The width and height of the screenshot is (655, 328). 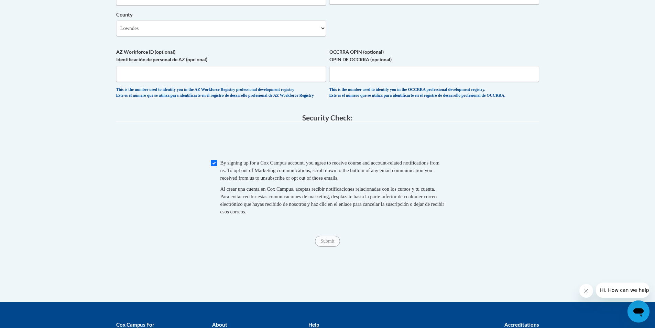 What do you see at coordinates (221, 93) in the screenshot?
I see `div: This is the number used to identify you in the AZ Workforce Registry professional development reg...` at bounding box center [221, 93].